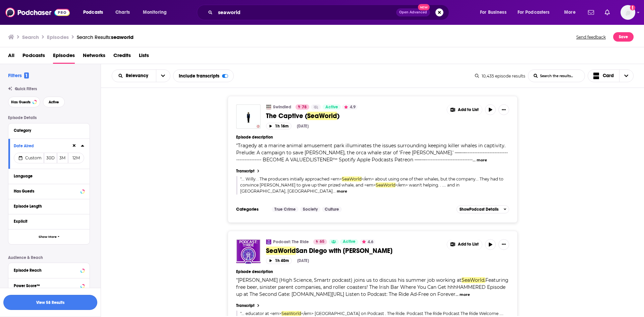 This screenshot has height=317, width=644. Describe the element at coordinates (248, 252) in the screenshot. I see `a: SeaWorld San Diego with Matt Klinman` at that location.